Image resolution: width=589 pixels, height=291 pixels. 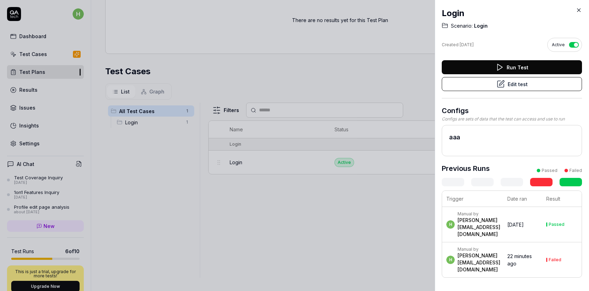 I want to click on button: Run Test, so click(x=512, y=67).